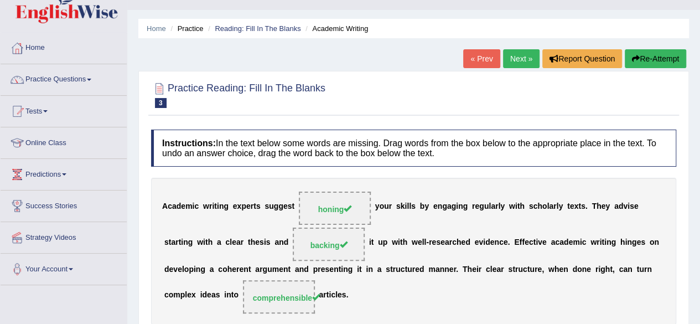 The width and height of the screenshot is (700, 324). What do you see at coordinates (316, 269) in the screenshot?
I see `b: p` at bounding box center [316, 269].